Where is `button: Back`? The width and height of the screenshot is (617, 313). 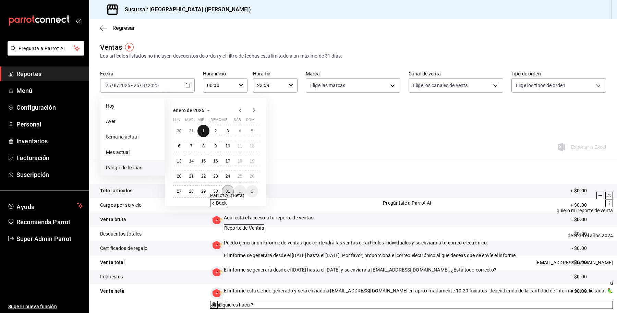
button: Back is located at coordinates (219, 203).